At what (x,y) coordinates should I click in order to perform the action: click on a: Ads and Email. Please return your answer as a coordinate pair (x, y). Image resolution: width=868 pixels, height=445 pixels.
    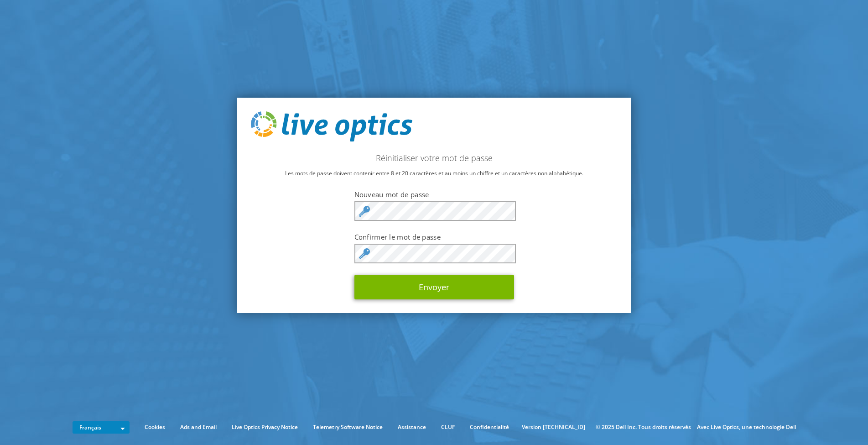
    Looking at the image, I should click on (199, 427).